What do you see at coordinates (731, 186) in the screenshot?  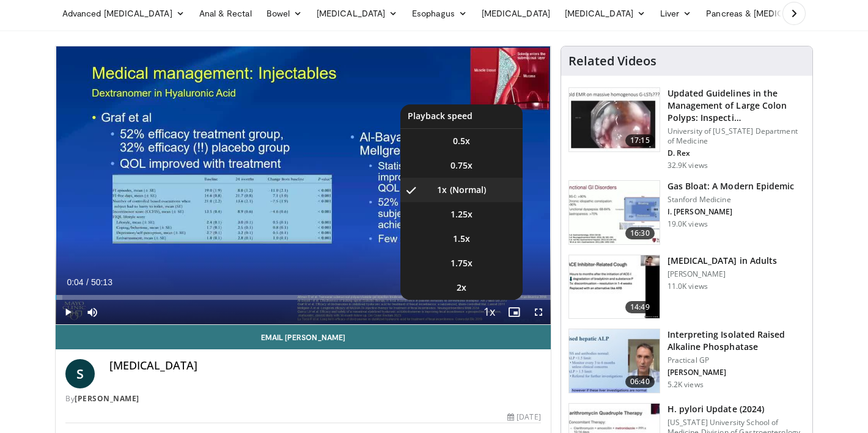 I see `h3: Gas Bloat: A Modern Epidemic` at bounding box center [731, 186].